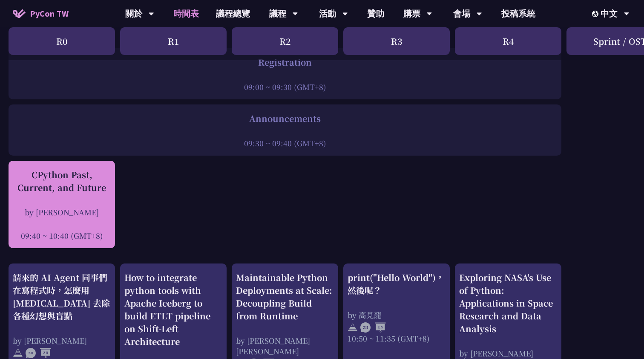  What do you see at coordinates (373, 327) in the screenshot?
I see `img: ZHEN.371966e.svg` at bounding box center [373, 327].